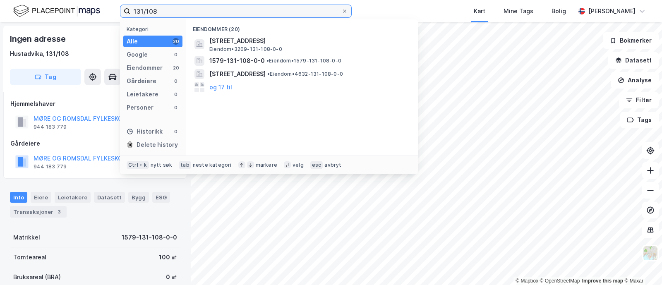 This screenshot has height=285, width=662. I want to click on div: nytt søk, so click(161, 165).